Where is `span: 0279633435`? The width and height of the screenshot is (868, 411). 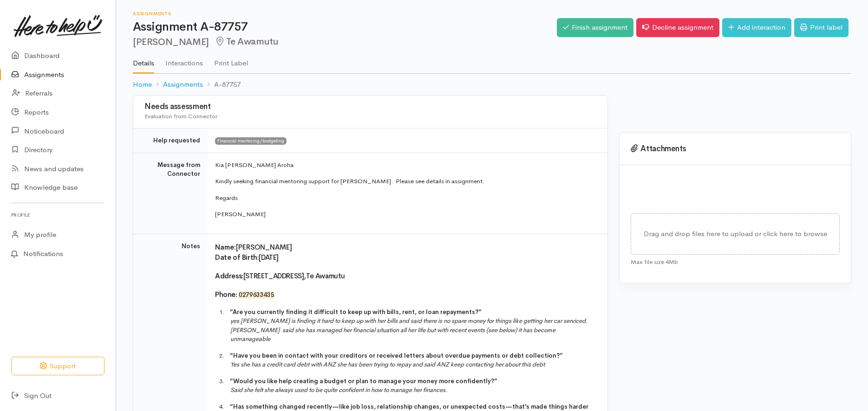
span: 0279633435 is located at coordinates (256, 295).